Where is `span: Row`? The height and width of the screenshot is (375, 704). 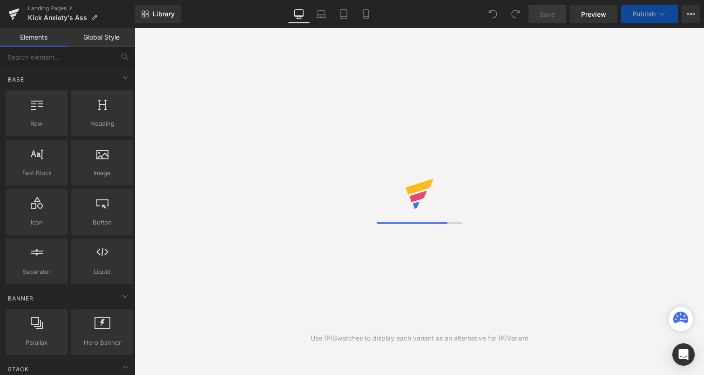 span: Row is located at coordinates (36, 123).